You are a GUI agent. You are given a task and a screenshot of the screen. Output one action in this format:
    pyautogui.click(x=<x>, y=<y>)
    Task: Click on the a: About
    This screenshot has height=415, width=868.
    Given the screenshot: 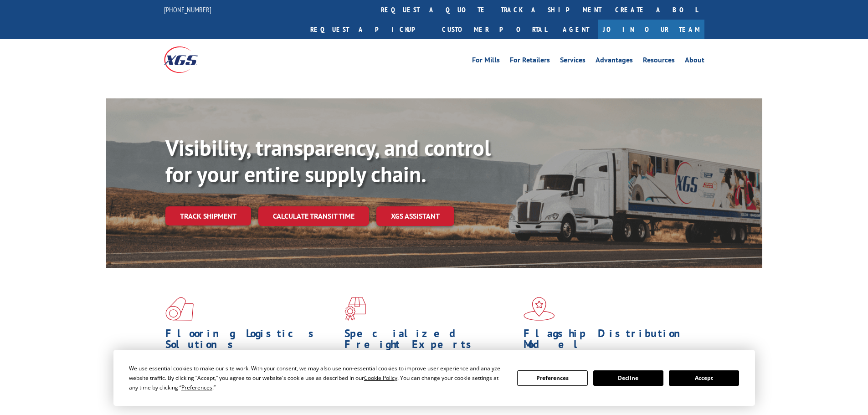 What is the action you would take?
    pyautogui.click(x=694, y=61)
    